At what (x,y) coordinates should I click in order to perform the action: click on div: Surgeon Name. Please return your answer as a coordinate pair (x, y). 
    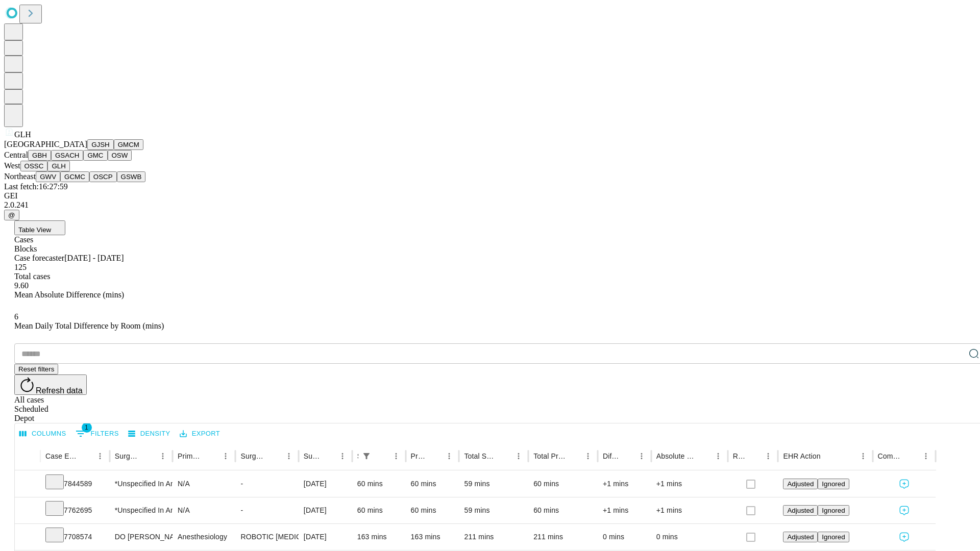
    Looking at the image, I should click on (128, 457).